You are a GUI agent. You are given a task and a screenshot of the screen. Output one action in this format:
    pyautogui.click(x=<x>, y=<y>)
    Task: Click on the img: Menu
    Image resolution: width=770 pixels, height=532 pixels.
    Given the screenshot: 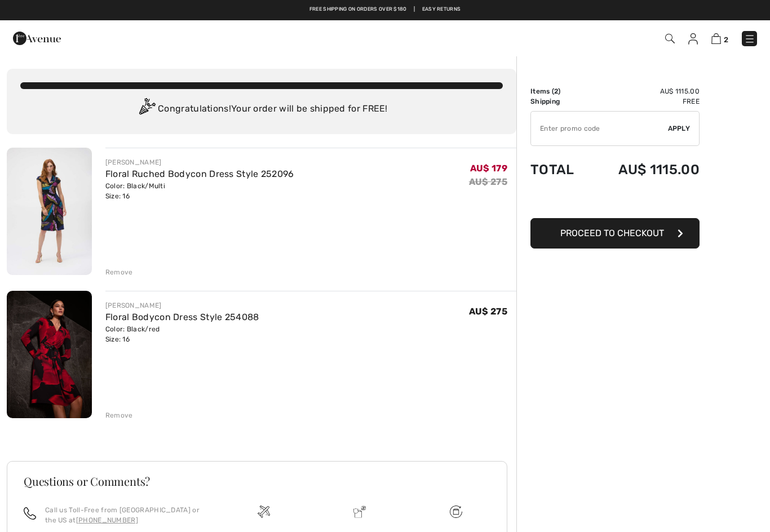 What is the action you would take?
    pyautogui.click(x=750, y=39)
    